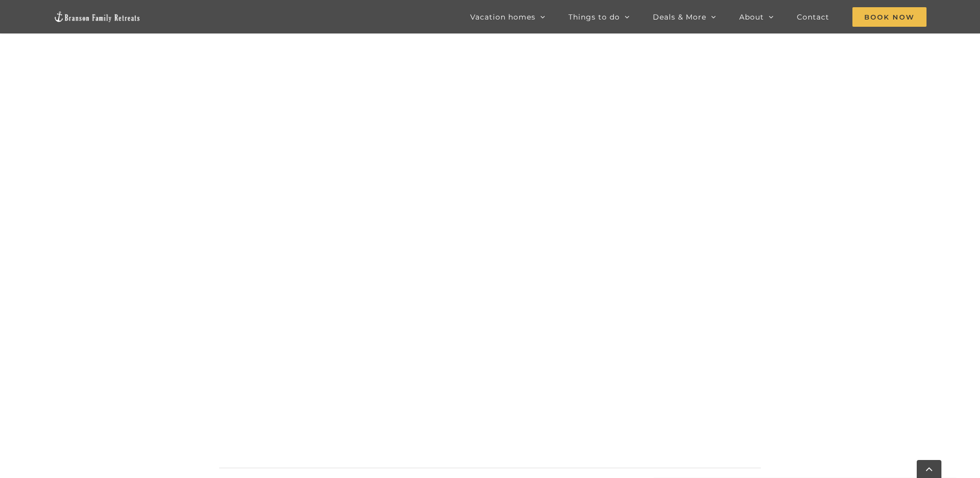  I want to click on span: Vacation homes, so click(503, 17).